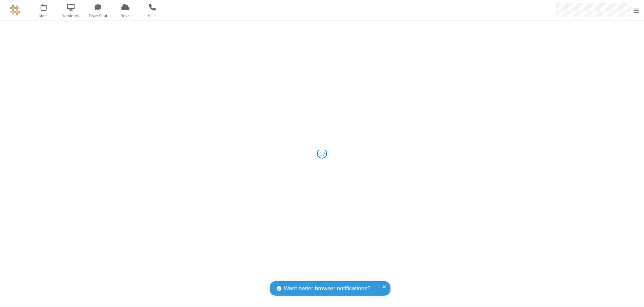  Describe the element at coordinates (327, 289) in the screenshot. I see `span: Want better browser notifications?` at that location.